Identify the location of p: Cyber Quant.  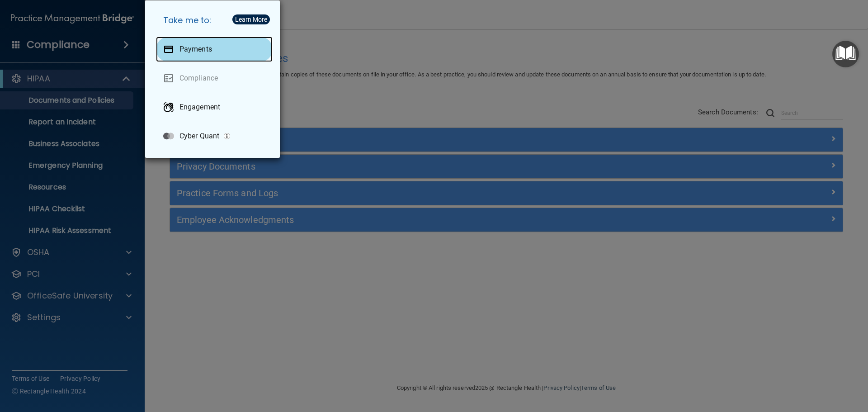
(200, 136).